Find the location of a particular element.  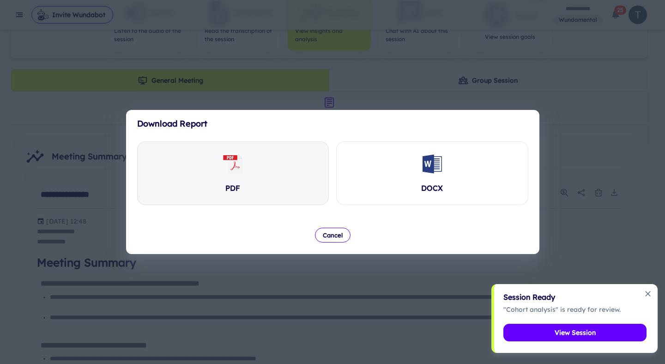

button: View Session is located at coordinates (575, 333).